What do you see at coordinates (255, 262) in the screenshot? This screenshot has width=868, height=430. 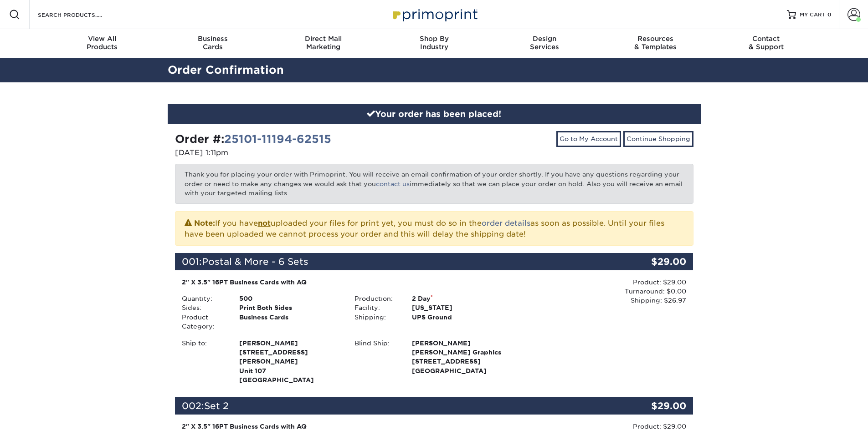 I see `span: Postal & More - 6 Sets` at bounding box center [255, 262].